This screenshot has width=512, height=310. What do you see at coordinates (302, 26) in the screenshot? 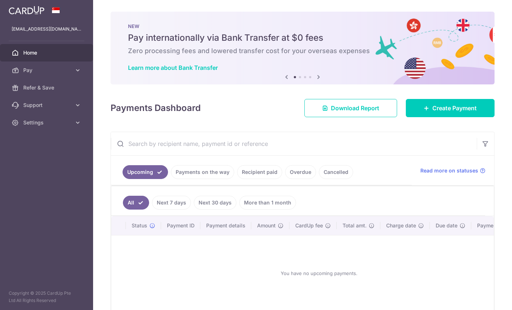
I see `p: NEW` at bounding box center [302, 26].